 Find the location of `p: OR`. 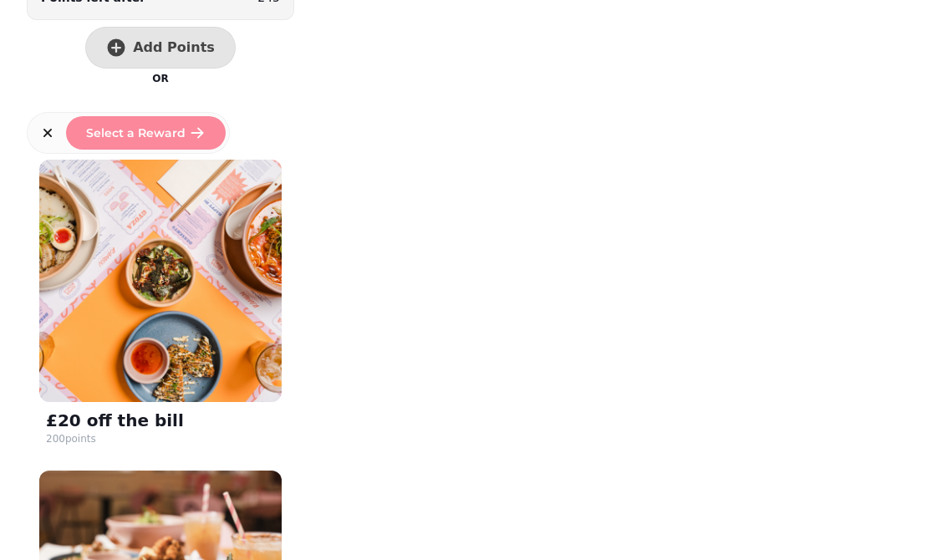

p: OR is located at coordinates (160, 78).